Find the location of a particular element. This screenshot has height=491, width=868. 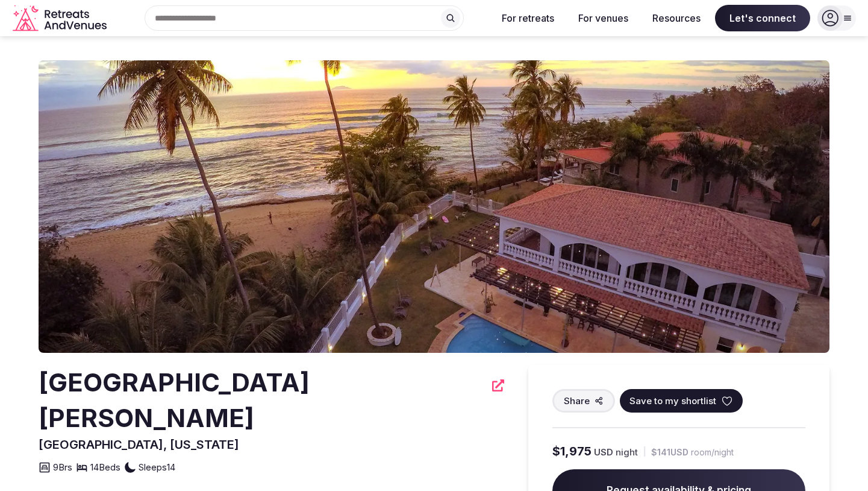

button: For venues is located at coordinates (603, 18).